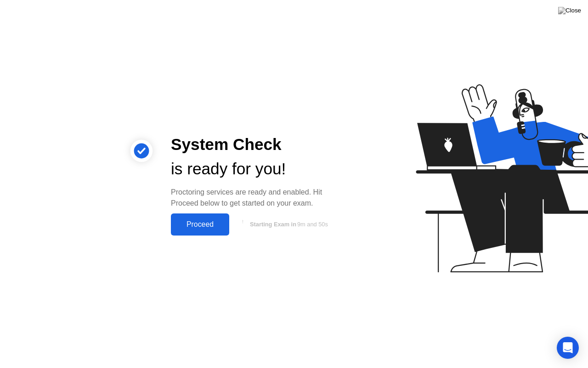  What do you see at coordinates (313, 224) in the screenshot?
I see `span: 9m and 50s` at bounding box center [313, 224].